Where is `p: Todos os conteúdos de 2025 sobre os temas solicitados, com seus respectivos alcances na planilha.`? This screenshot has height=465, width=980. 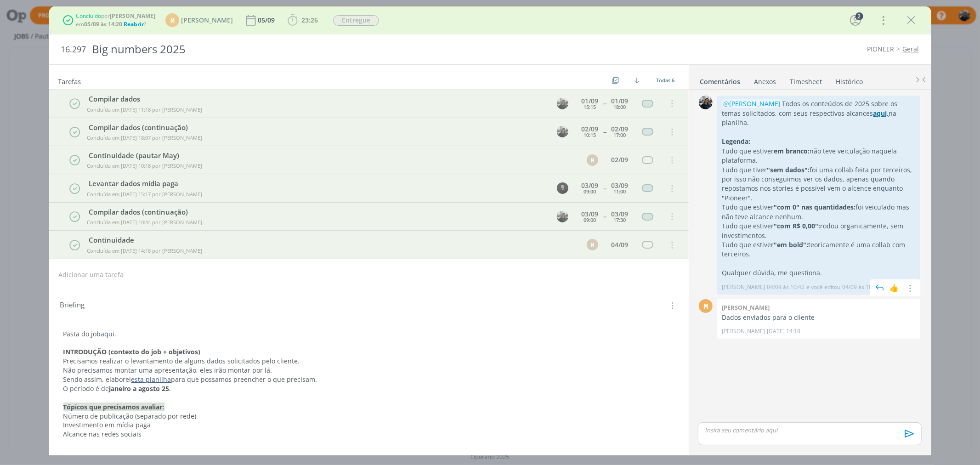
p: Todos os conteúdos de 2025 sobre os temas solicitados, com seus respectivos alcances na planilha. is located at coordinates (818, 113).